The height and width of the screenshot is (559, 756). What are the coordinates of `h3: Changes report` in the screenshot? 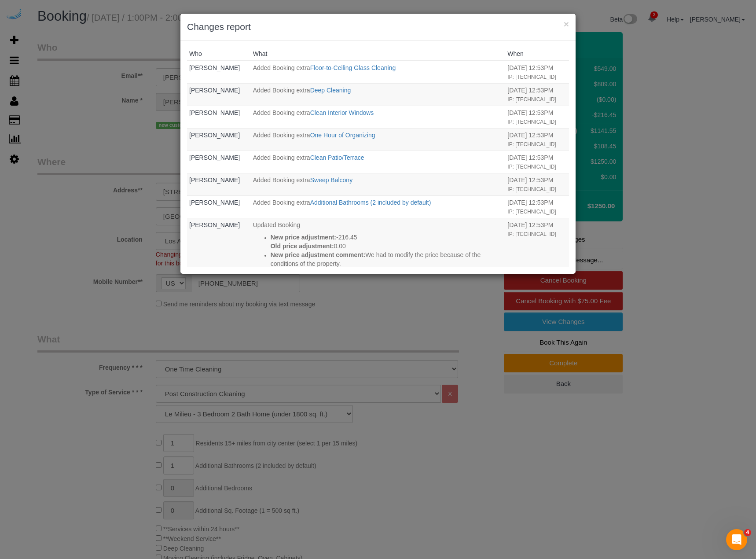 It's located at (378, 27).